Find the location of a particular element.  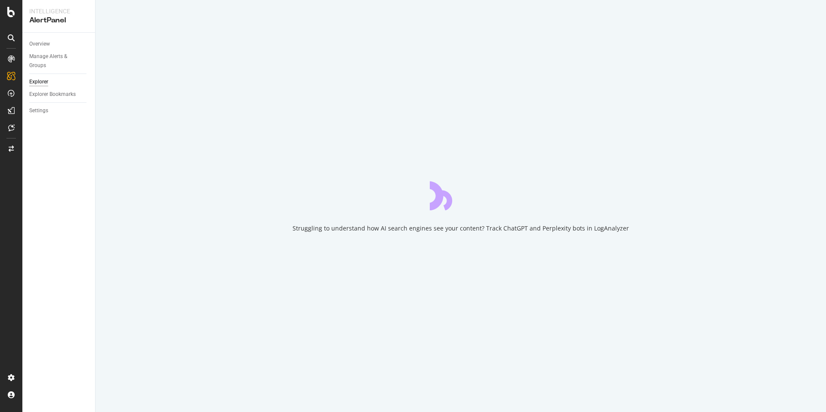

div: AlertPanel is located at coordinates (59, 20).